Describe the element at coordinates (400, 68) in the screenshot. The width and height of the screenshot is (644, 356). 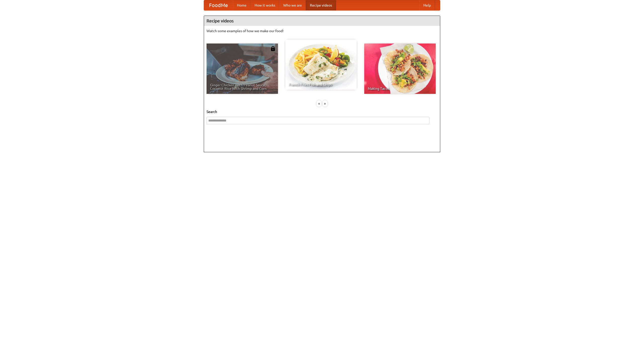
I see `a: Making Tacos` at that location.